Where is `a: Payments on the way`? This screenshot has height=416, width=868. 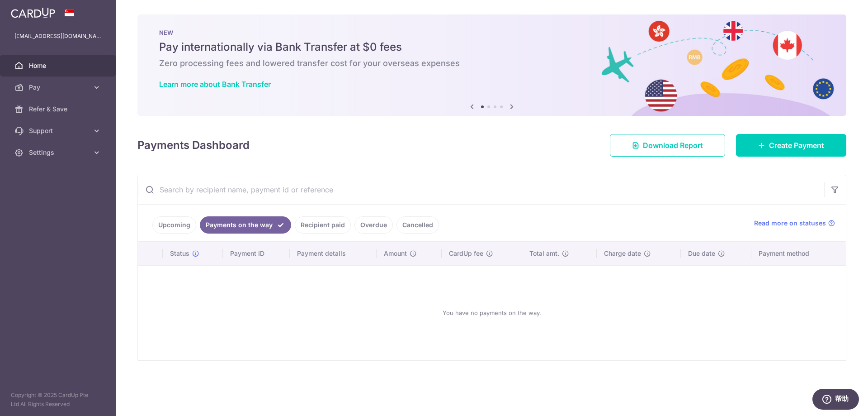 a: Payments on the way is located at coordinates (245, 225).